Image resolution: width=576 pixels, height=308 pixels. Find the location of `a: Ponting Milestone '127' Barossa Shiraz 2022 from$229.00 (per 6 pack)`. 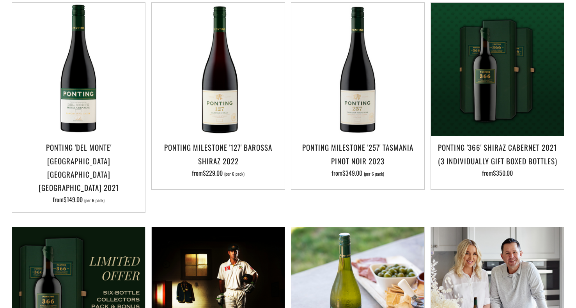

a: Ponting Milestone '127' Barossa Shiraz 2022 from$229.00 (per 6 pack) is located at coordinates (218, 160).